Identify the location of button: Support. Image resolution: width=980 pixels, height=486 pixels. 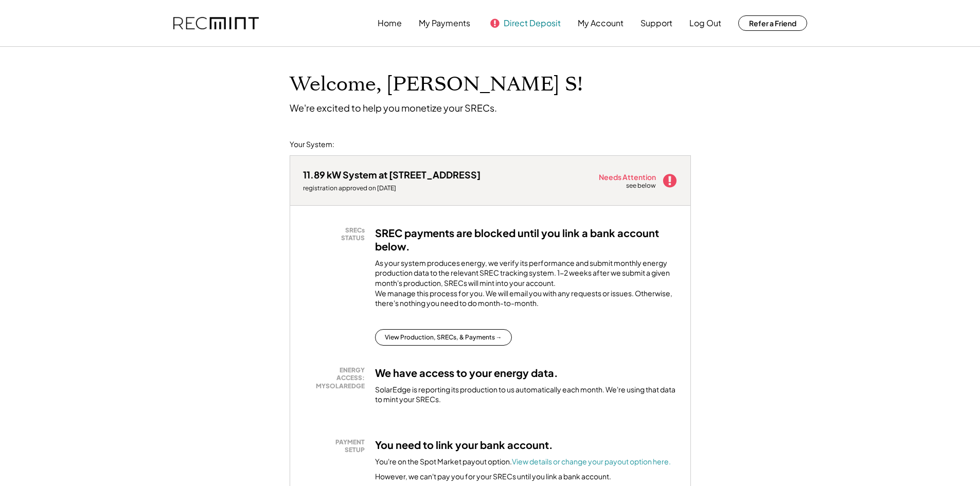
(657, 23).